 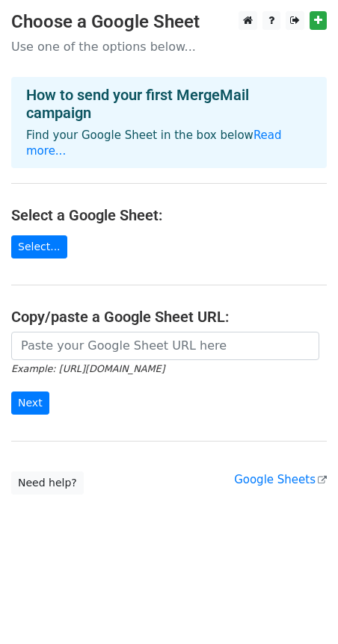 What do you see at coordinates (169, 46) in the screenshot?
I see `p: Use one of the options below...` at bounding box center [169, 46].